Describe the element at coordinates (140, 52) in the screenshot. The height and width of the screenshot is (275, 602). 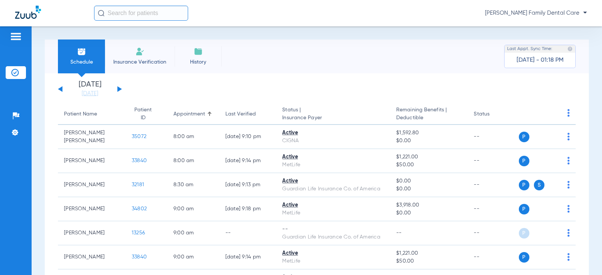
I see `img: Manual Insurance Verification` at that location.